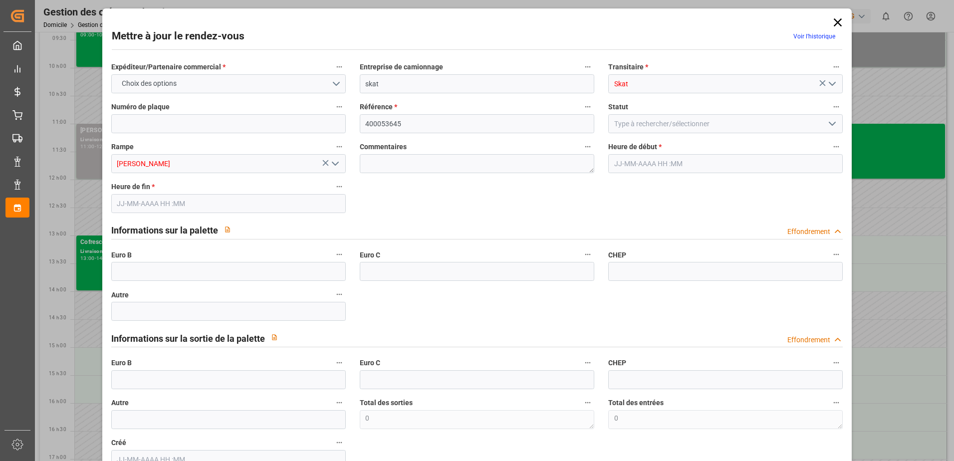  I want to click on font: Entreprise de camionnage, so click(401, 67).